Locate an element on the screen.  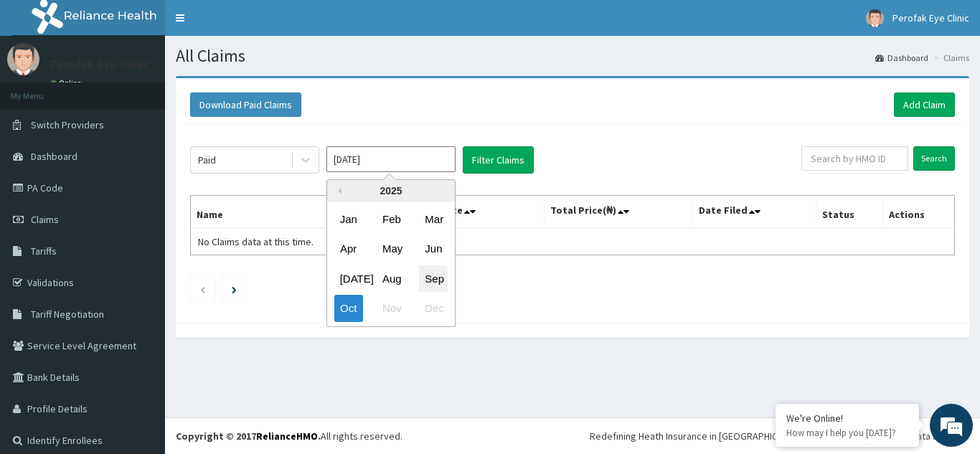
h1: All Claims is located at coordinates (573, 56).